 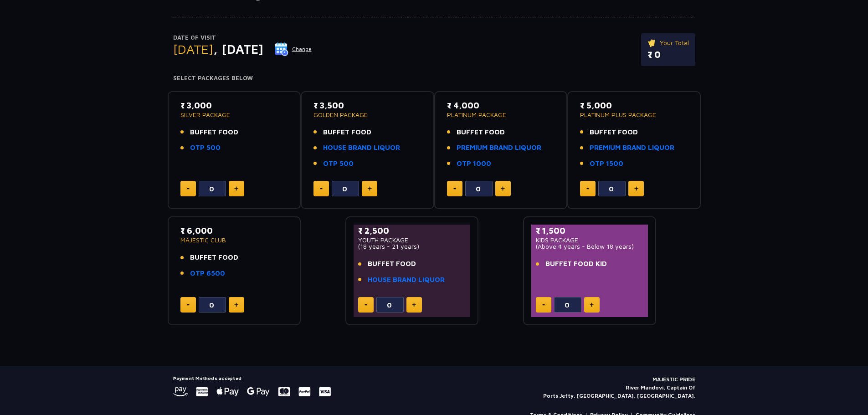 What do you see at coordinates (367, 115) in the screenshot?
I see `p: GOLDEN PACKAGE` at bounding box center [367, 115].